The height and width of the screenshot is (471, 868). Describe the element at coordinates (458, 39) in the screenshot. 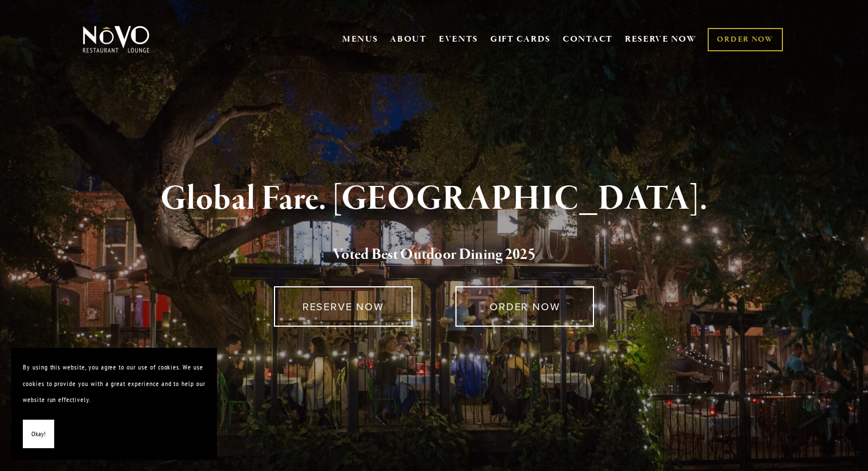

I see `a: EVENTS` at that location.